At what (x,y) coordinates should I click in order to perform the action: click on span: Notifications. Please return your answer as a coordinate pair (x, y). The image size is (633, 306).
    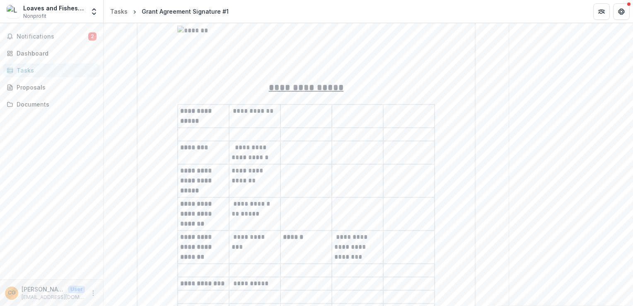
    Looking at the image, I should click on (52, 36).